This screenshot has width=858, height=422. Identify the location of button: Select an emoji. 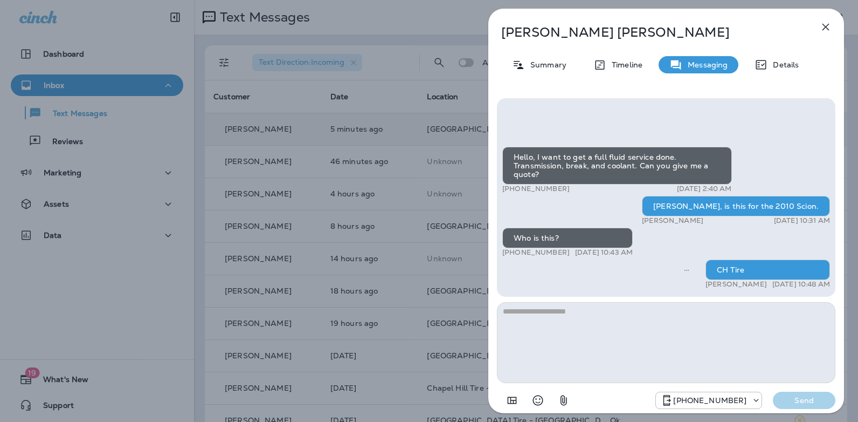
(538, 400).